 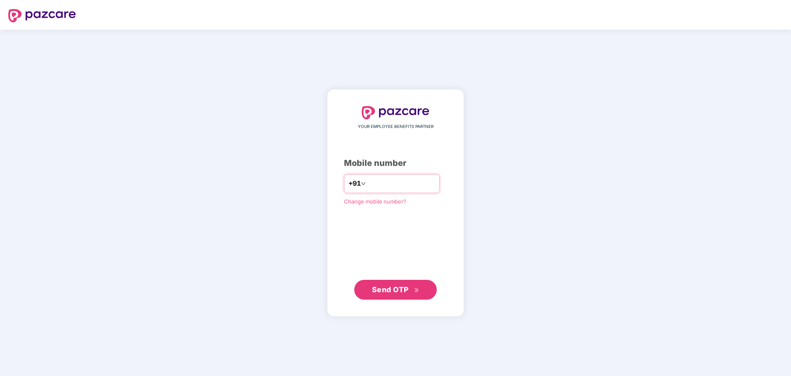 I want to click on span: Send OTP, so click(x=390, y=289).